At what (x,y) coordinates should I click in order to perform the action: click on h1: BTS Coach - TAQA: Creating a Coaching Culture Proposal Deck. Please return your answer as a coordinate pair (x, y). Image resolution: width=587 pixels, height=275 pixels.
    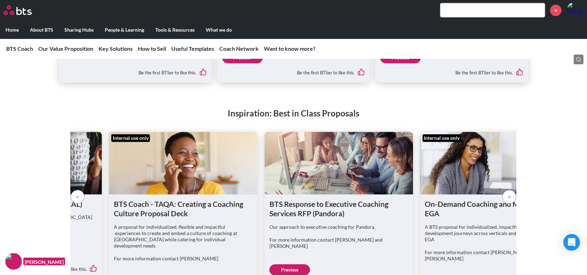
    Looking at the image, I should click on (183, 209).